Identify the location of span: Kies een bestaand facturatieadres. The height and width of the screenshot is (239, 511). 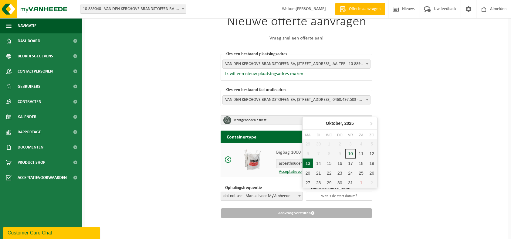
(256, 90).